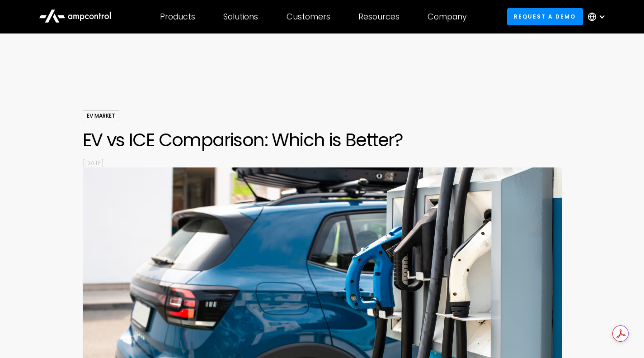  I want to click on h1: EV vs ICE Comparison: Which is Better?, so click(322, 140).